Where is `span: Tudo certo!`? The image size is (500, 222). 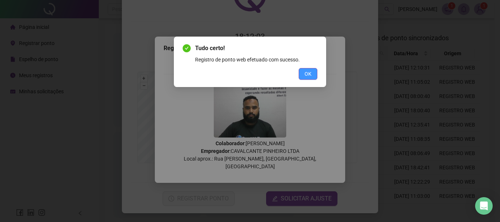 span: Tudo certo! is located at coordinates (256, 48).